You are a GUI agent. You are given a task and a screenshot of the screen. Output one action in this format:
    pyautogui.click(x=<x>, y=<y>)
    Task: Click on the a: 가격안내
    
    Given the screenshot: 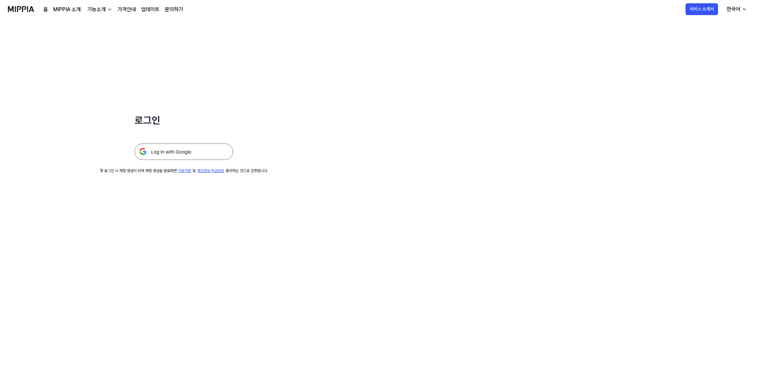 What is the action you would take?
    pyautogui.click(x=127, y=10)
    